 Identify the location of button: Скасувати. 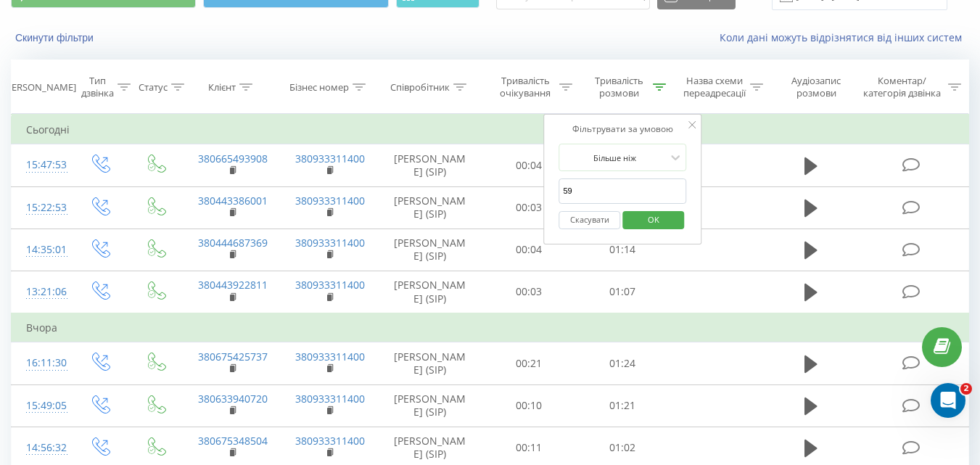
(589, 220).